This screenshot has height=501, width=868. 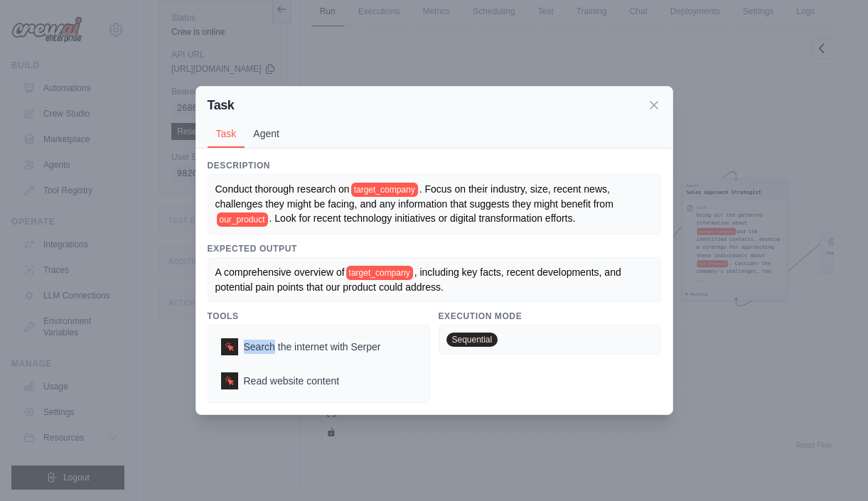 What do you see at coordinates (422, 218) in the screenshot?
I see `span: . Look for recent technology initiatives or digital transformation efforts.` at bounding box center [422, 218].